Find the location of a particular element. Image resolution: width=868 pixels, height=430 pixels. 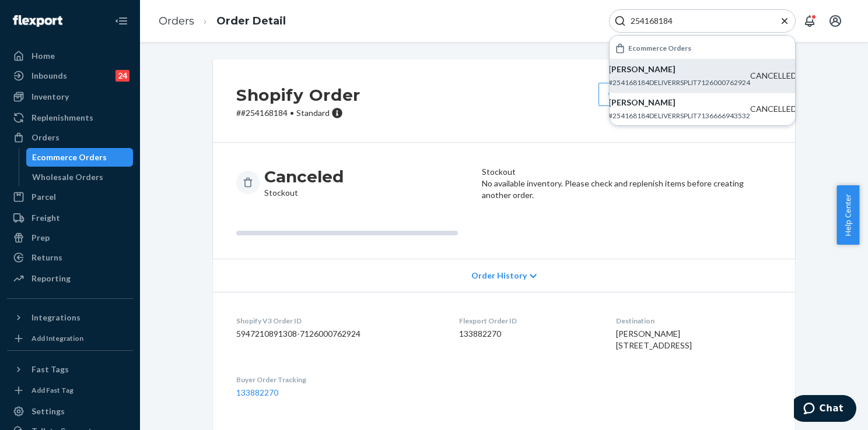

div: Fast Tags is located at coordinates (50, 370).